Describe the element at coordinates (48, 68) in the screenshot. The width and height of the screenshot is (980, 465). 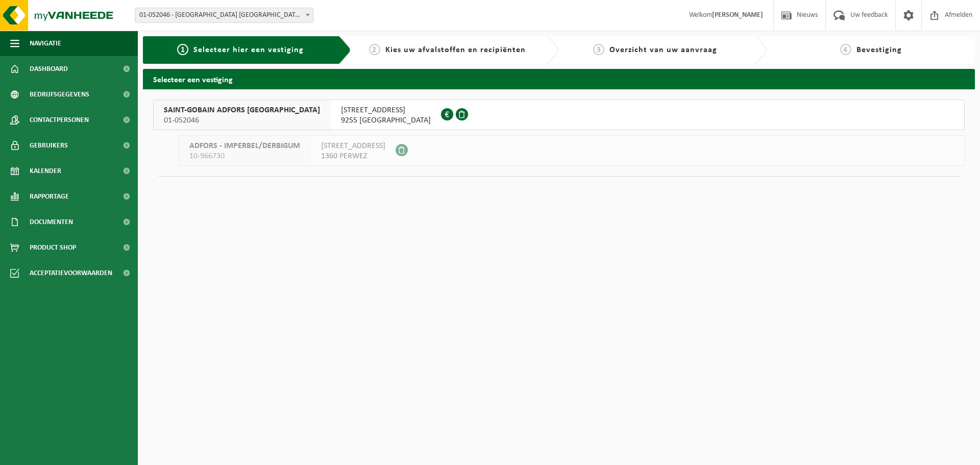
I see `span: Dashboard` at that location.